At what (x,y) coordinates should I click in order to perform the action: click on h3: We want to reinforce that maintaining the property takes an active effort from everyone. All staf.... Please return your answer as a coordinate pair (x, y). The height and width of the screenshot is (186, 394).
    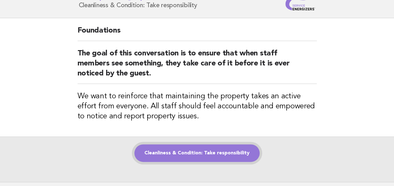
    Looking at the image, I should click on (197, 107).